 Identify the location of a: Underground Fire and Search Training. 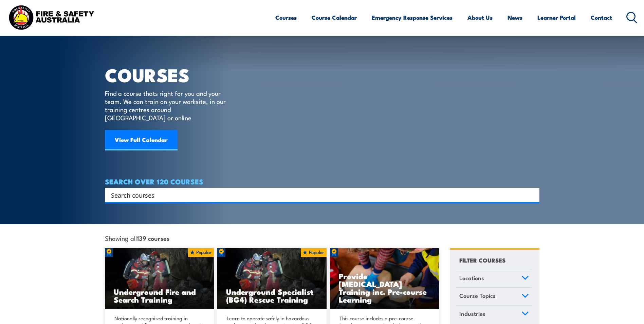
(160, 279).